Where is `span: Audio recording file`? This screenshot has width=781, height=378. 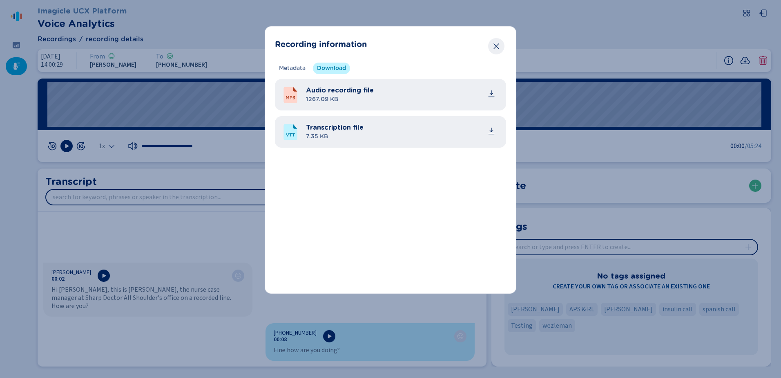 span: Audio recording file is located at coordinates (340, 90).